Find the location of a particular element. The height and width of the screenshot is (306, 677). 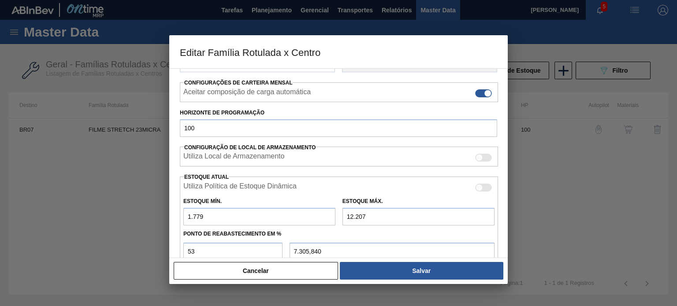

label: Aceitar composição de carga automática is located at coordinates (247, 93).